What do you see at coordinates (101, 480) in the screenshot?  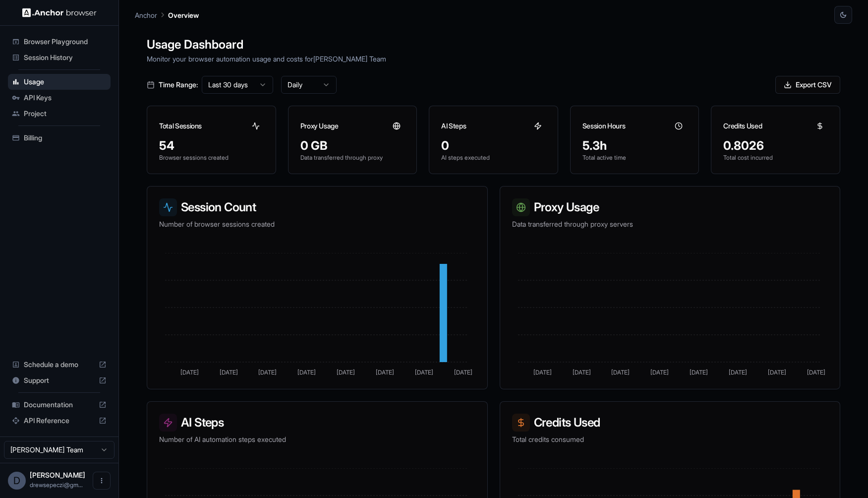 I see `button: Open menu` at bounding box center [101, 480].